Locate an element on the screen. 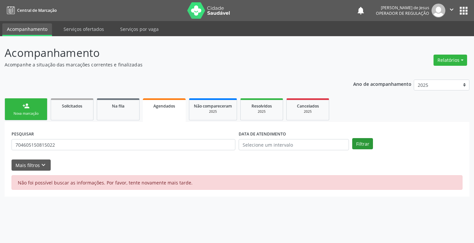  a: Central de Marcação is located at coordinates (31, 10).